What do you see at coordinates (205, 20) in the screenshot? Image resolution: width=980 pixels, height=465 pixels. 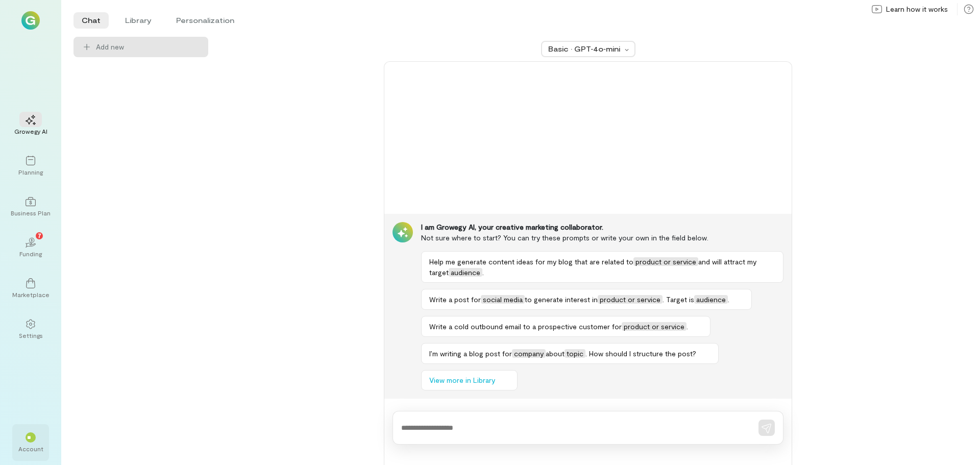 I see `li: Personalization` at bounding box center [205, 20].